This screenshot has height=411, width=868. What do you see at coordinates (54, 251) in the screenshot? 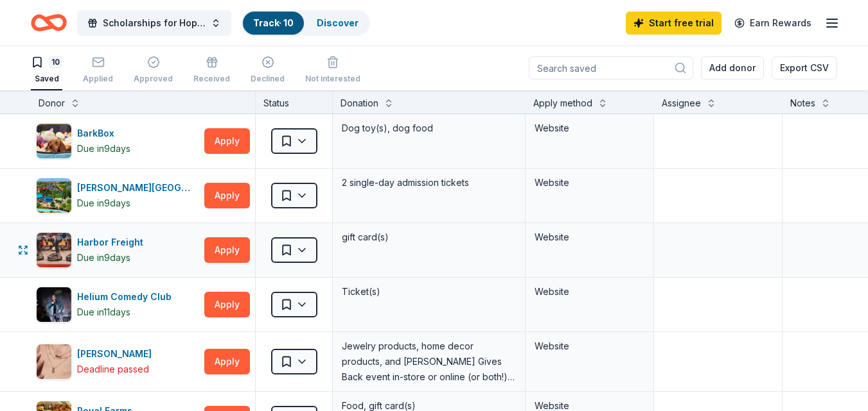
I see `img: Image for Harbor Freight` at bounding box center [54, 251].